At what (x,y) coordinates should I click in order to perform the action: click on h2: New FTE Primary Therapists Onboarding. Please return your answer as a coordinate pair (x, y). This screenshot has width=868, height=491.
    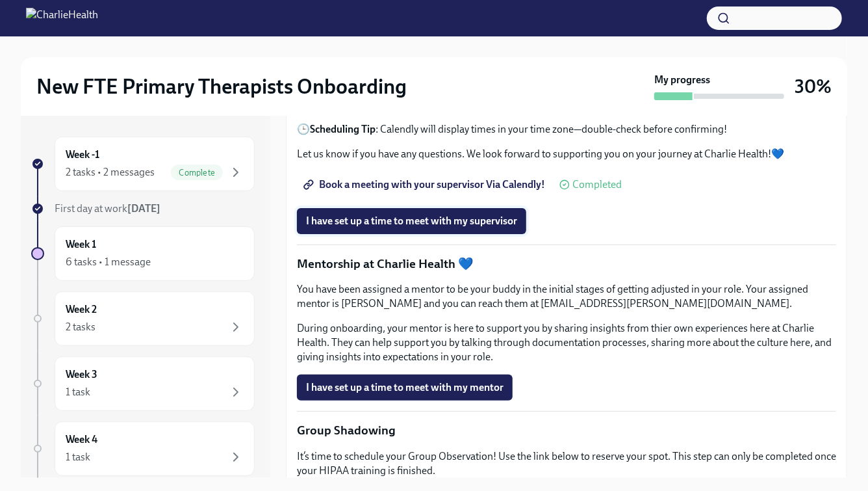
    Looking at the image, I should click on (222, 86).